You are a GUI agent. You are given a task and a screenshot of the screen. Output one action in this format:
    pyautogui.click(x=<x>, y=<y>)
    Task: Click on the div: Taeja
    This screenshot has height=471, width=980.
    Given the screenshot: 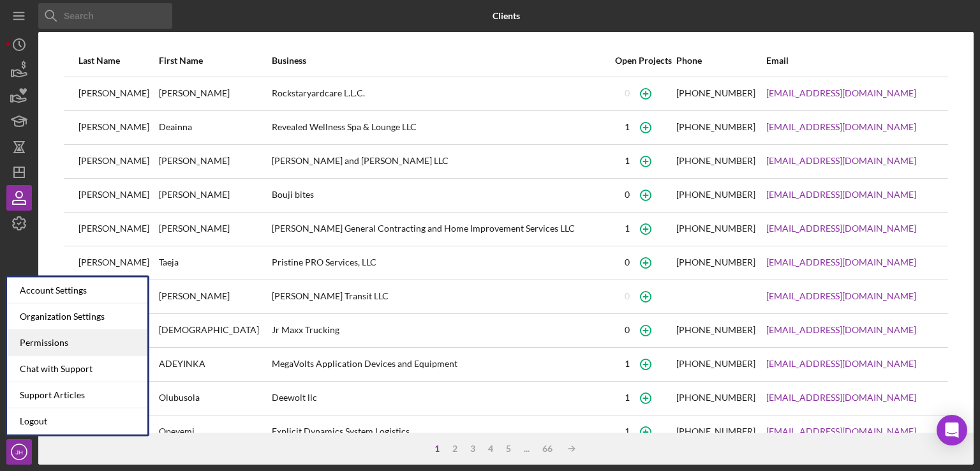 What is the action you would take?
    pyautogui.click(x=215, y=263)
    